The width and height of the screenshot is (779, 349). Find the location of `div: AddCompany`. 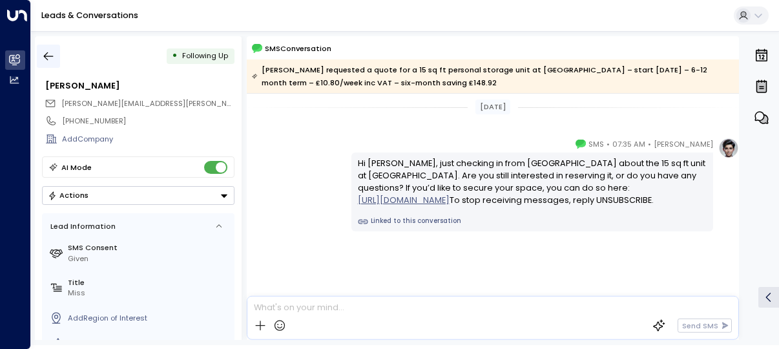

div: AddCompany is located at coordinates (148, 139).